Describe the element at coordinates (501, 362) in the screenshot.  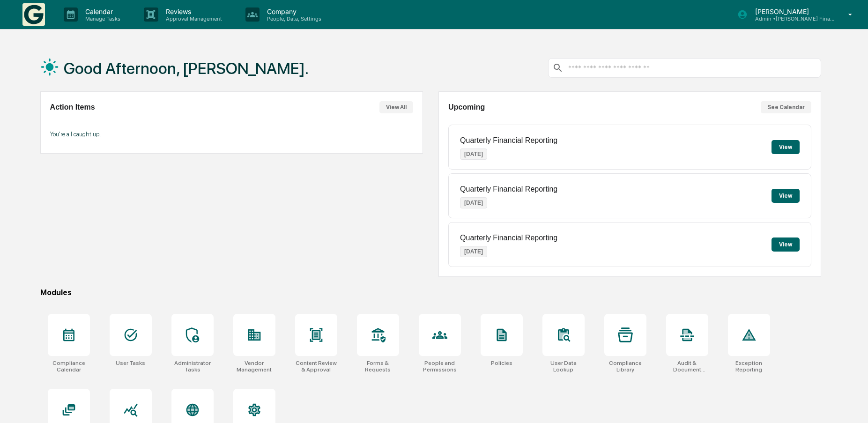
I see `div: Policies` at that location.